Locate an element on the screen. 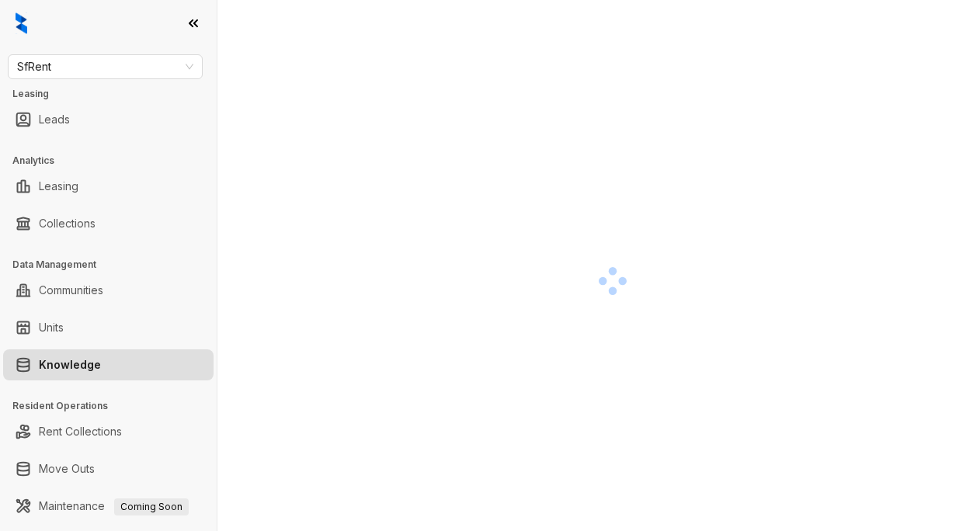  h3: Leasing is located at coordinates (114, 94).